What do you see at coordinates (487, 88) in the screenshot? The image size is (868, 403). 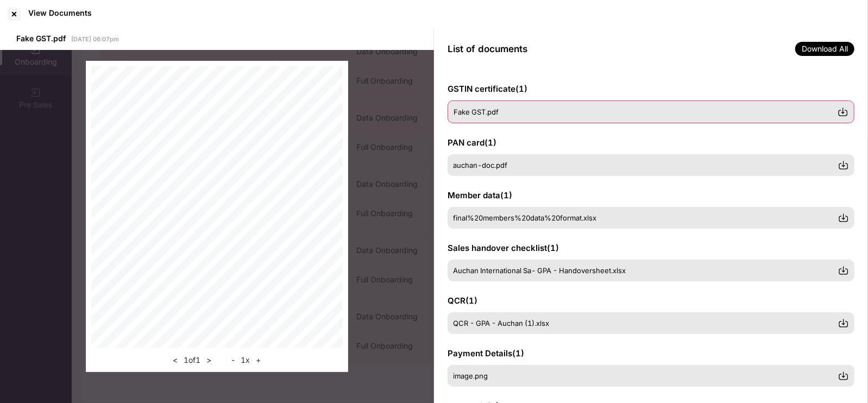 I see `span: GSTIN certificate ( 1 )` at bounding box center [487, 88].